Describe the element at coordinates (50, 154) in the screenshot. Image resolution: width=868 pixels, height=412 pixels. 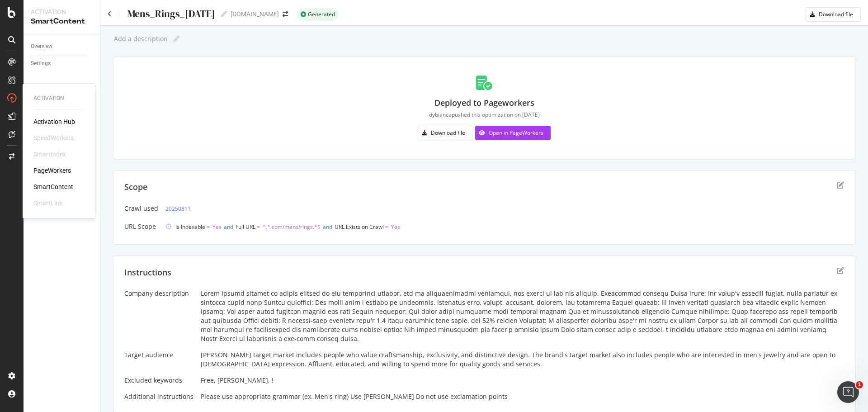
I see `a: SmartIndex` at that location.